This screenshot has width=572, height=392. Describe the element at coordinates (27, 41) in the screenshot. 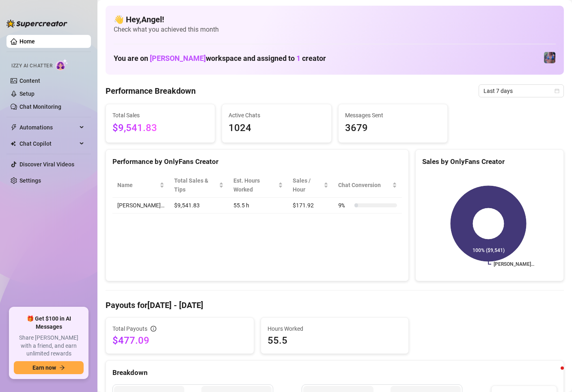

I see `a: Home` at that location.